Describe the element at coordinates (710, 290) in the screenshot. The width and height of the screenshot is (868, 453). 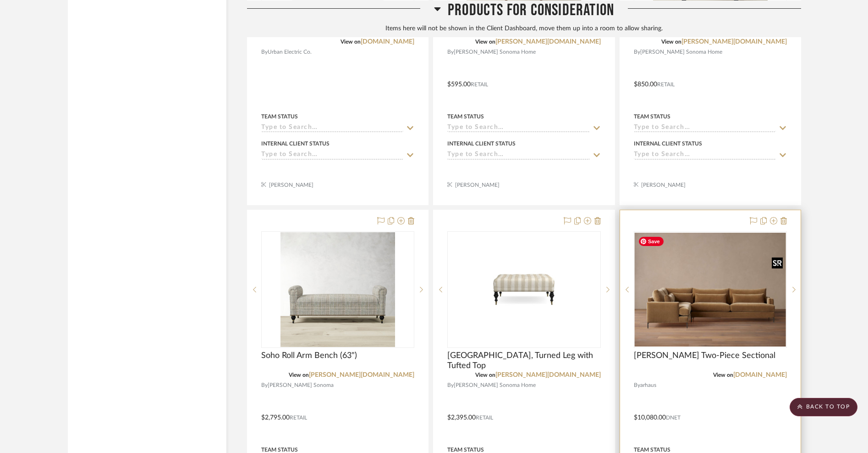
I see `div: 0` at that location.